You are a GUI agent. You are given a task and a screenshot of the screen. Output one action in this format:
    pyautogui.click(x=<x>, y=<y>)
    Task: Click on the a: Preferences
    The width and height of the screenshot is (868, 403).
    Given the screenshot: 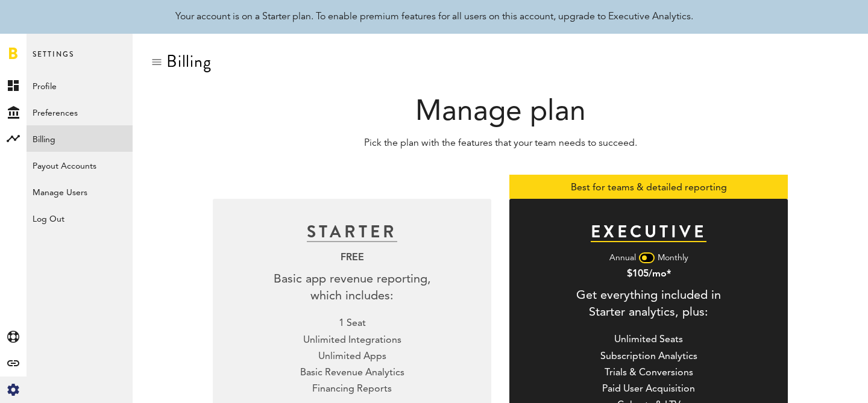 What is the action you would take?
    pyautogui.click(x=80, y=112)
    